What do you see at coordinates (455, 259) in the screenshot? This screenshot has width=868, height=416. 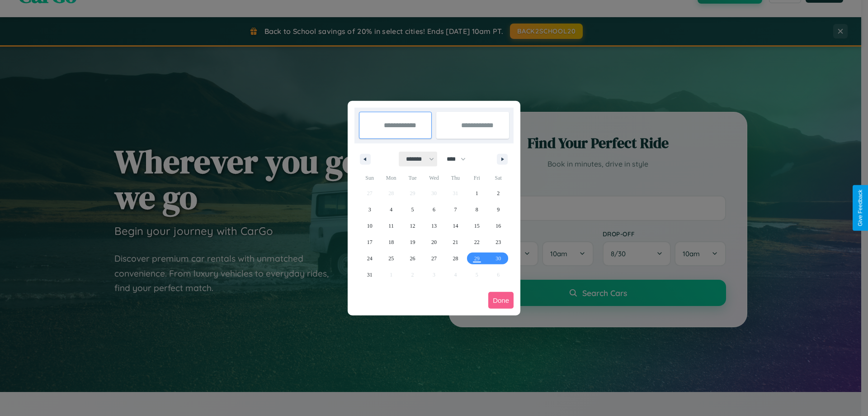 I see `span: 28` at bounding box center [455, 259].